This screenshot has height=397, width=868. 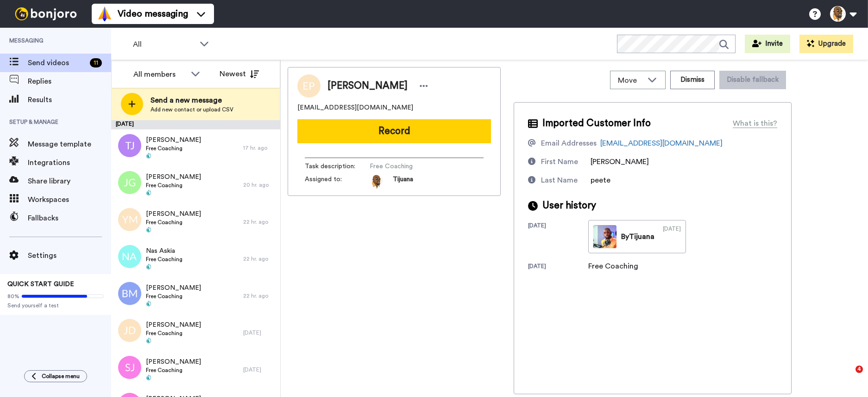 What do you see at coordinates (239, 74) in the screenshot?
I see `button: Newest` at bounding box center [239, 74].